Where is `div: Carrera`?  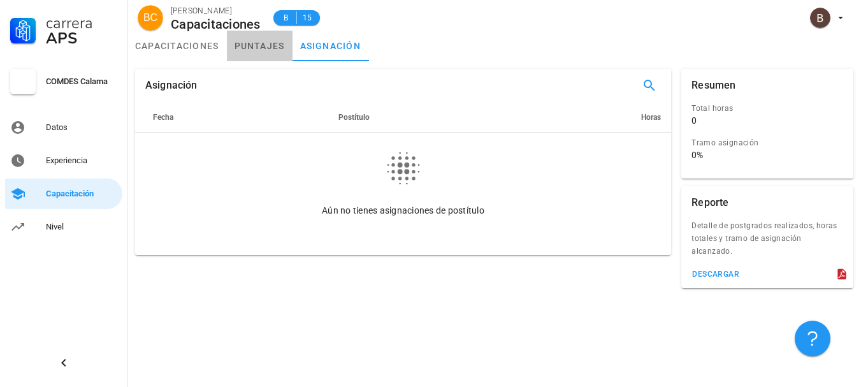 div: Carrera is located at coordinates (82, 23).